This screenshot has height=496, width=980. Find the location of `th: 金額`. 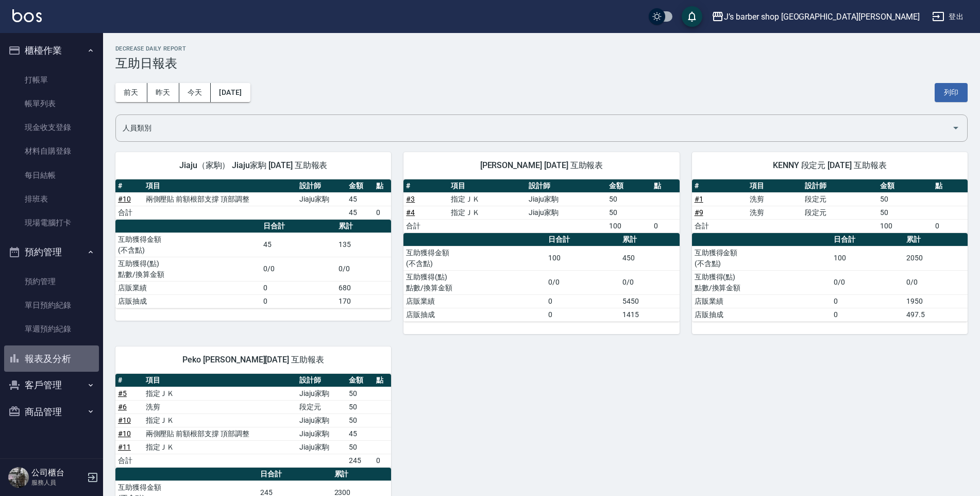

th: 金額 is located at coordinates (360, 381).